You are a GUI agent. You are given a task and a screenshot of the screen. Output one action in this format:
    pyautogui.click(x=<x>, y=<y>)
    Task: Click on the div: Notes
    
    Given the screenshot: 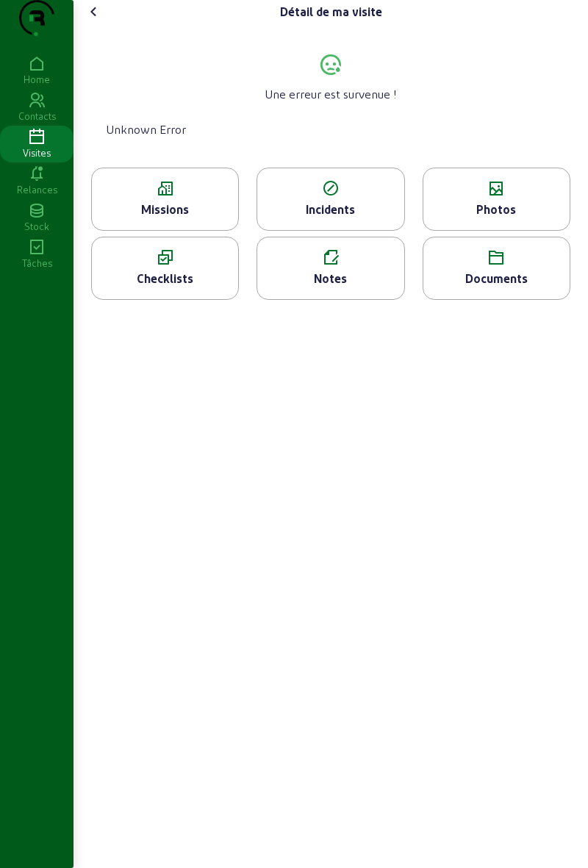 What is the action you would take?
    pyautogui.click(x=330, y=279)
    